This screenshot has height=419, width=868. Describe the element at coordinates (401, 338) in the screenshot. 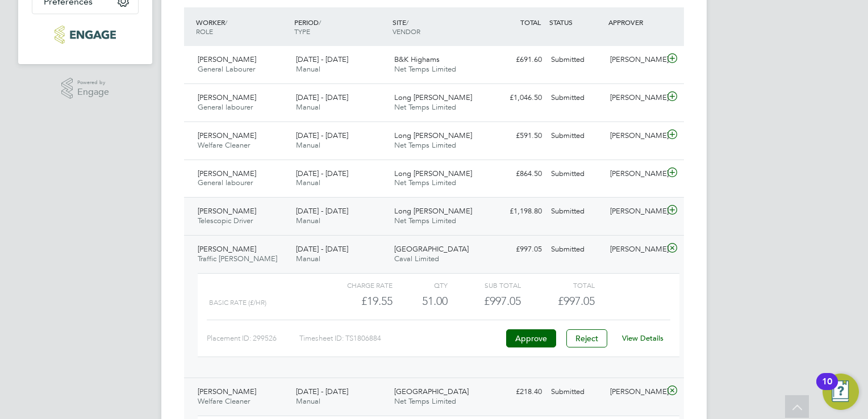

I see `div: Timesheet ID: TS1806884` at that location.